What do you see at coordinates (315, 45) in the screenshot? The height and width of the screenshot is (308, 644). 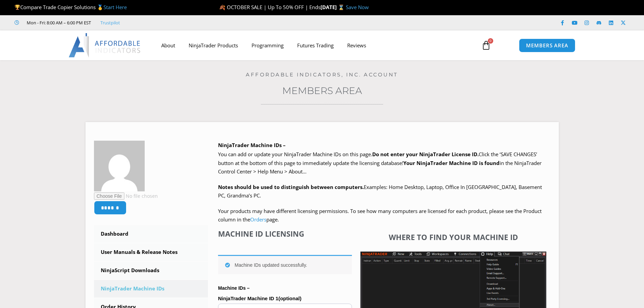 I see `a: Futures Trading` at bounding box center [315, 45].